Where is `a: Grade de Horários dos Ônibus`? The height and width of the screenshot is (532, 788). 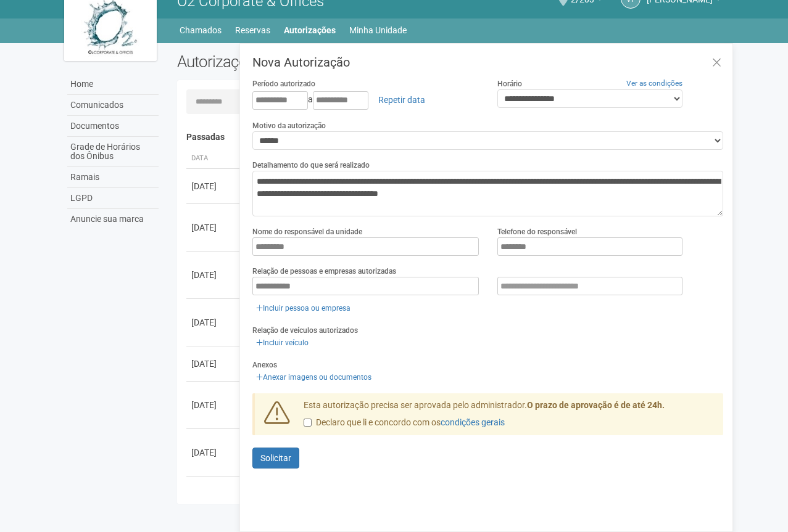 a: Grade de Horários dos Ônibus is located at coordinates (113, 152).